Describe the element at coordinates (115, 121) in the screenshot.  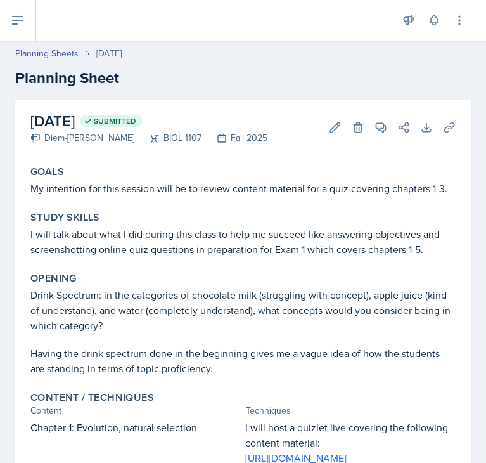
I see `span: Submitted` at that location.